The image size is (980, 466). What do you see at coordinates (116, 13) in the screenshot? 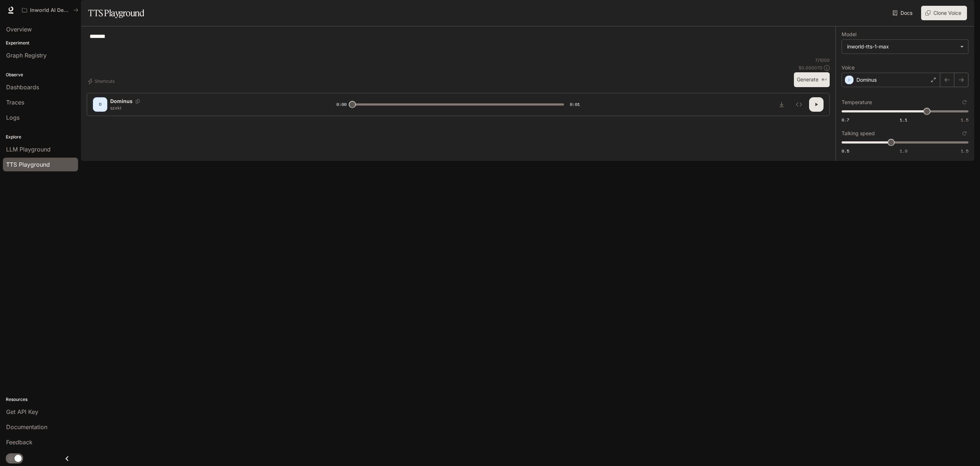
I see `h1: TTS Playground` at bounding box center [116, 13].